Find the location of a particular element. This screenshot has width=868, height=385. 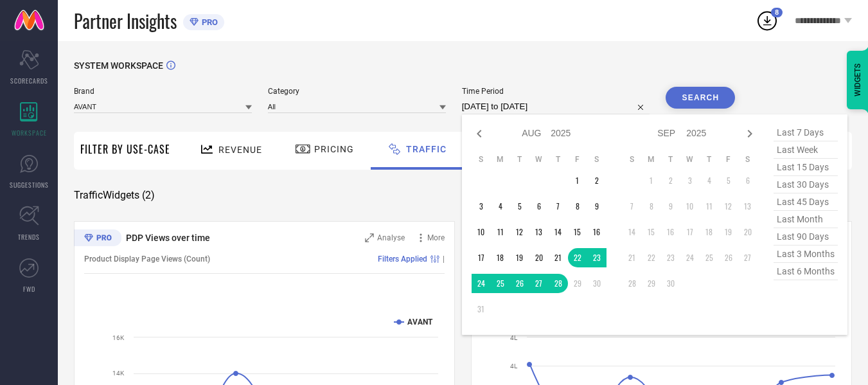

span: Brand is located at coordinates (162, 91).